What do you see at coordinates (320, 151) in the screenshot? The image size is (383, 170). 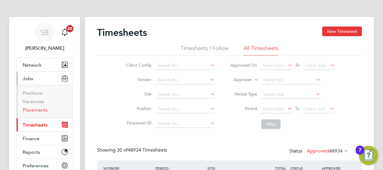 I see `div: Status` at bounding box center [320, 151].